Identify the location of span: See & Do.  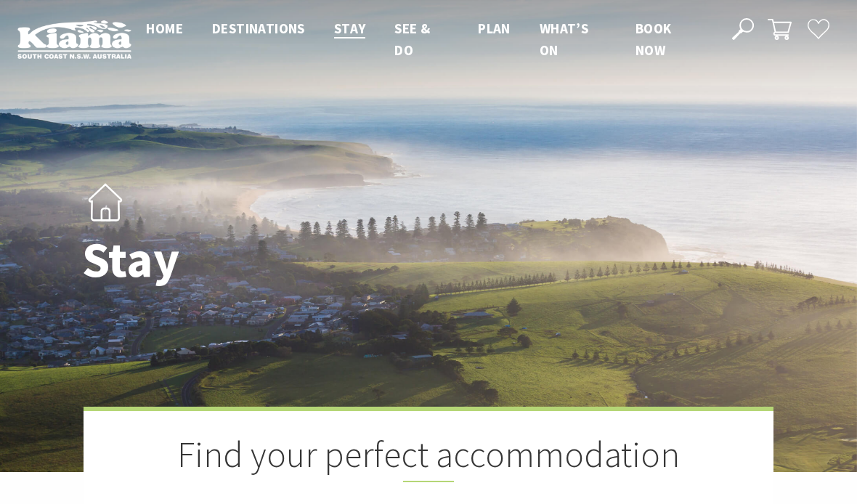
(412, 40).